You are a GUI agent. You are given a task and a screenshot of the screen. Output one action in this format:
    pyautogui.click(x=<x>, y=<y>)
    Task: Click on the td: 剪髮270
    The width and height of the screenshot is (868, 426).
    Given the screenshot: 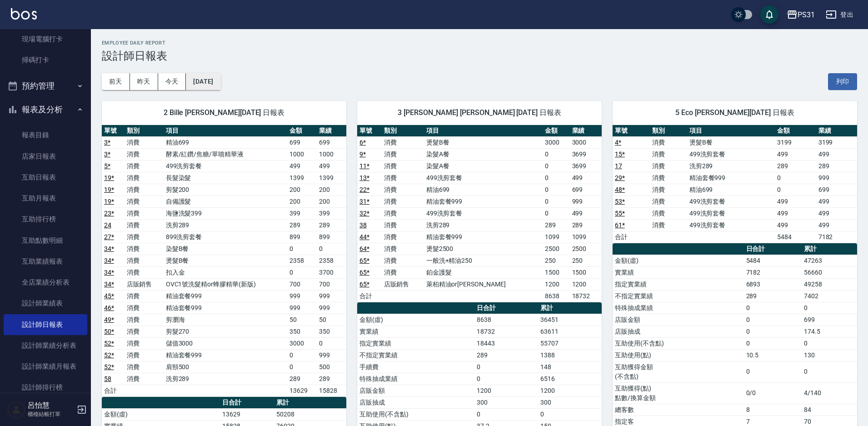 What is the action you would take?
    pyautogui.click(x=225, y=331)
    